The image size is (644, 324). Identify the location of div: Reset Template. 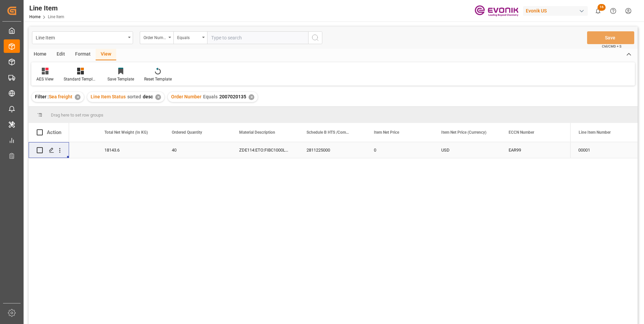
(158, 79).